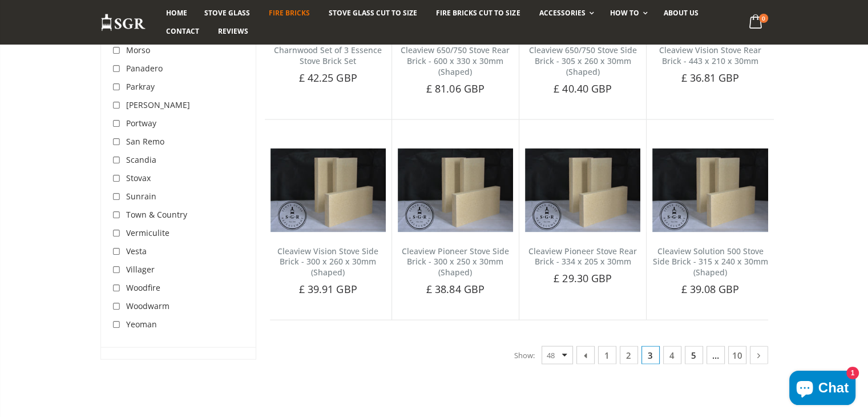 This screenshot has width=868, height=417. What do you see at coordinates (227, 13) in the screenshot?
I see `a: Stove Glass` at bounding box center [227, 13].